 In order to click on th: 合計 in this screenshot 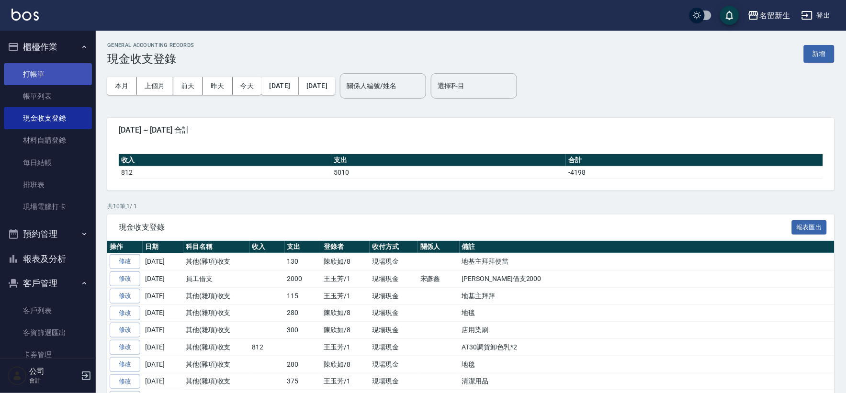, I will do `click(694, 160)`.